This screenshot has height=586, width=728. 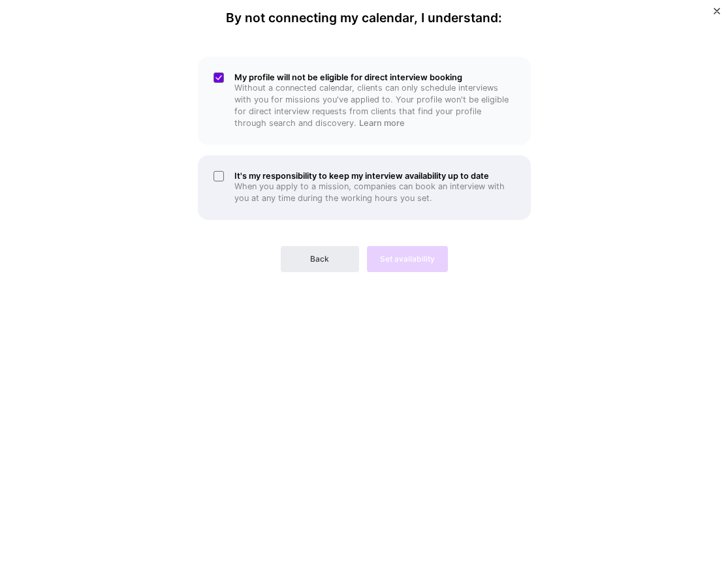 I want to click on h5: My profile will not be eligible for direct interview booking, so click(x=374, y=77).